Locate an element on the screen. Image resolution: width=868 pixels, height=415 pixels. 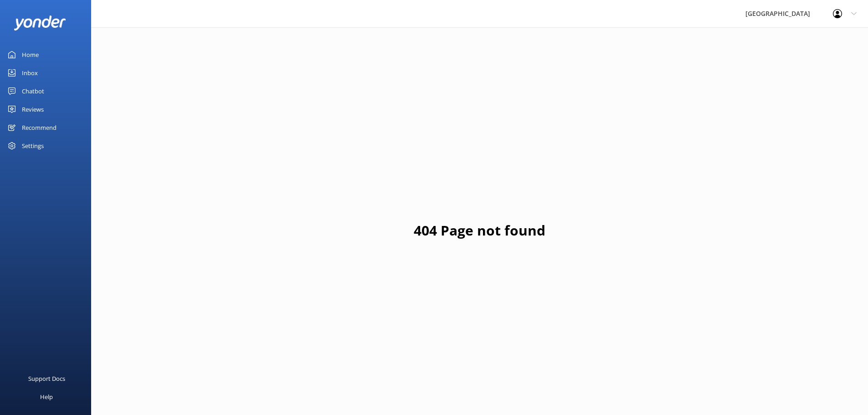
div: Settings is located at coordinates (33, 146).